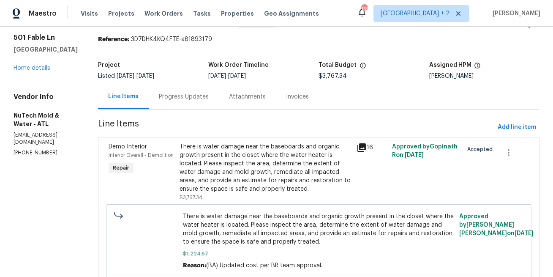 The image size is (553, 277). What do you see at coordinates (266, 168) in the screenshot?
I see `div: There is water damage near the baseboards and organic growth present in the closet where the wate...` at bounding box center [266, 168].